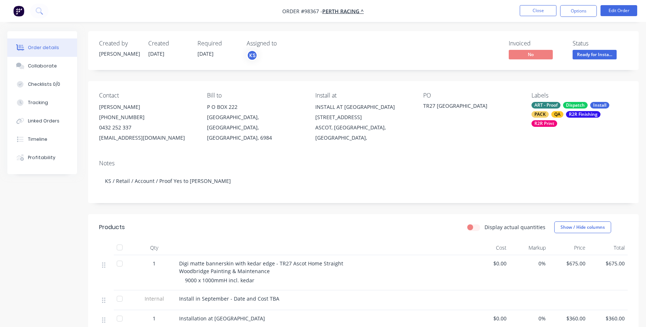 The height and width of the screenshot is (327, 646). Describe the element at coordinates (147, 128) in the screenshot. I see `div: 0432 252 337` at that location.